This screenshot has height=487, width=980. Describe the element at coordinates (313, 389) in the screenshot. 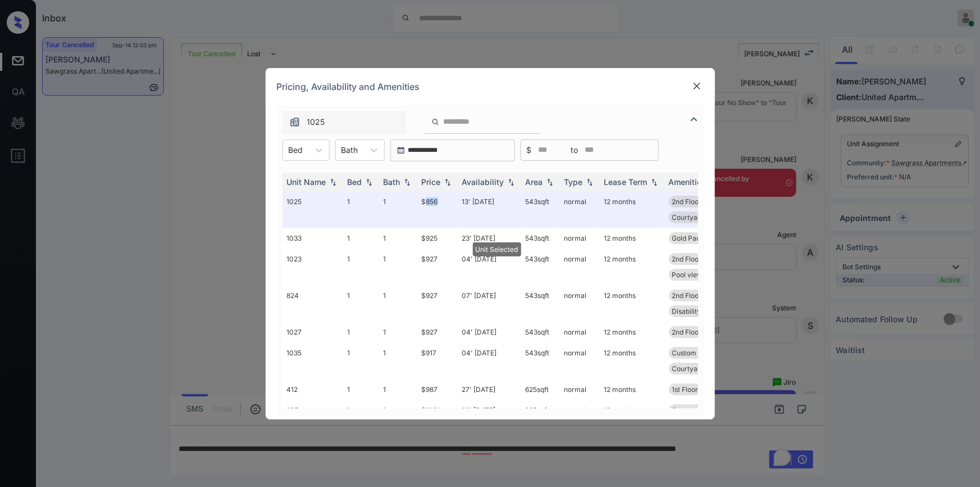

I see `td: 412` at that location.